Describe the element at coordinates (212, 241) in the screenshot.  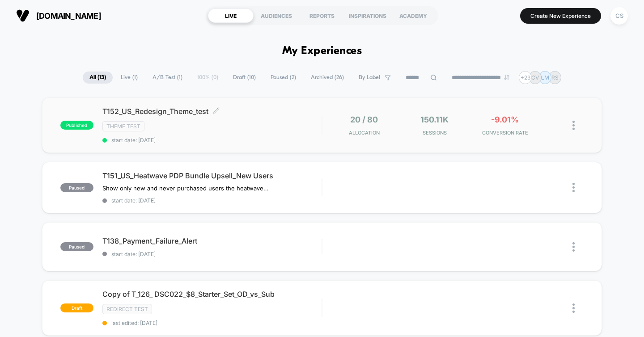
I see `span: T138_Payment_Failure_Alert` at that location.